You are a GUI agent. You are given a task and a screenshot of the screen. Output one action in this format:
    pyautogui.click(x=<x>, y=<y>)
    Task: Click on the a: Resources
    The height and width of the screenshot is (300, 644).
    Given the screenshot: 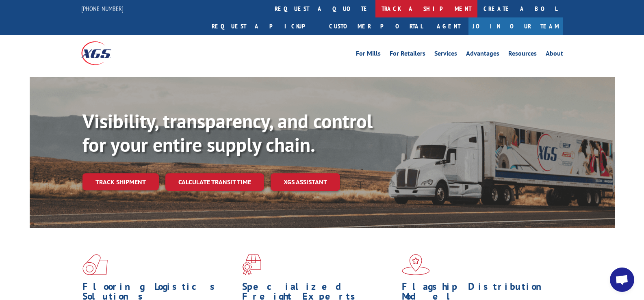 What is the action you would take?
    pyautogui.click(x=522, y=55)
    